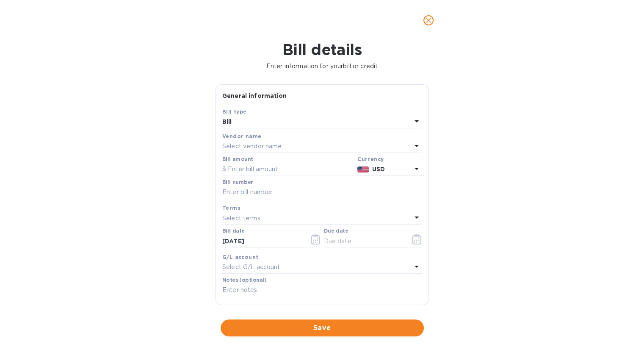 The height and width of the screenshot is (350, 644). Describe the element at coordinates (245, 280) in the screenshot. I see `label: Notes (optional)` at that location.